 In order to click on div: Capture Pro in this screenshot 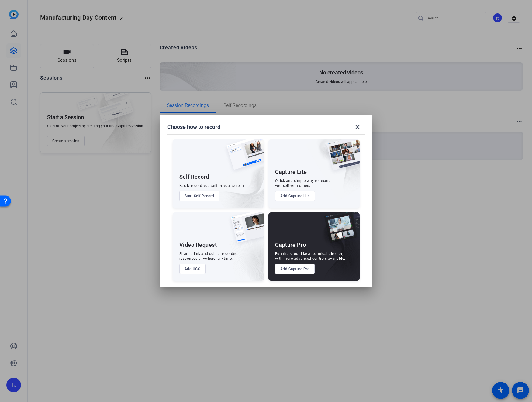, I will do `click(291, 244)`.